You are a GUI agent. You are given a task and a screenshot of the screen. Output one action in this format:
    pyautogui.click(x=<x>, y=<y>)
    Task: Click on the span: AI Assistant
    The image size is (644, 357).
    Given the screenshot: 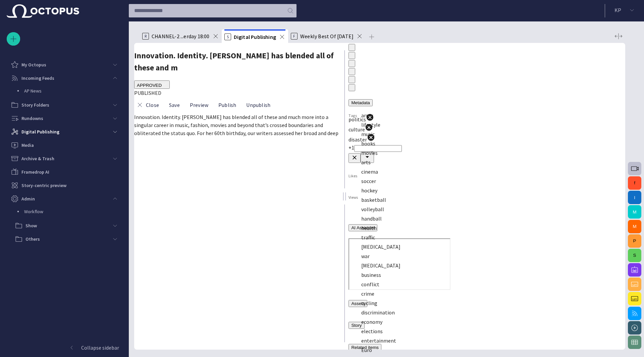 What is the action you would take?
    pyautogui.click(x=363, y=228)
    